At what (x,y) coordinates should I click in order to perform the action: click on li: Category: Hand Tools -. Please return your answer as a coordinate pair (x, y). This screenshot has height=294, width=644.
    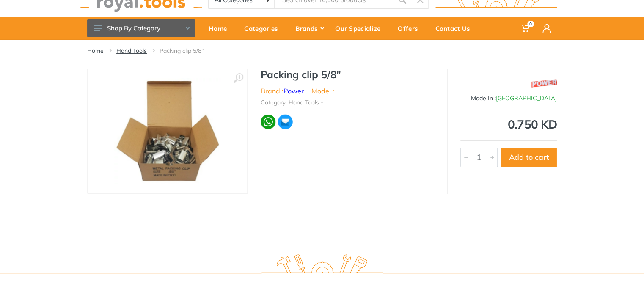
    Looking at the image, I should click on (292, 102).